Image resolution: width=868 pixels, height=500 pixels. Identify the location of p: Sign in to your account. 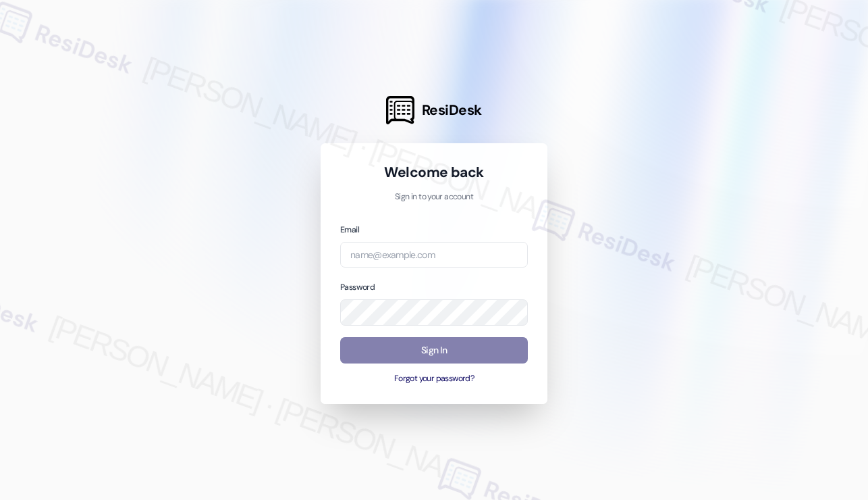
(434, 197).